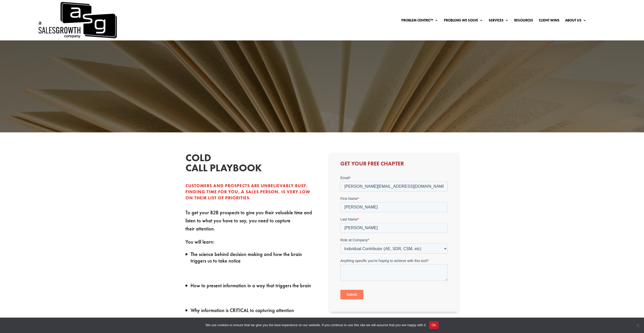 The width and height of the screenshot is (644, 333). I want to click on button: Ok, so click(433, 325).